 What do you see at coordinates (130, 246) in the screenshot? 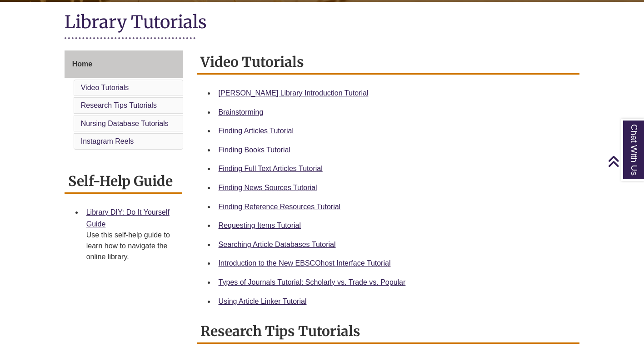
I see `div: Use this self-help guide to learn how to navigate the online library.` at bounding box center [130, 246].